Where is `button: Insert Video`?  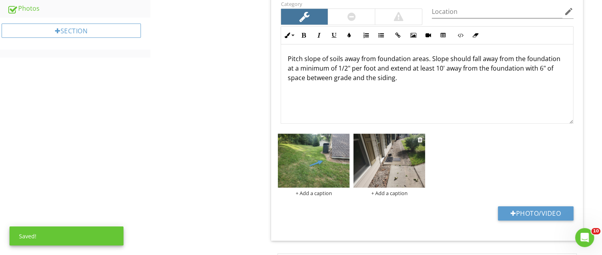
button: Insert Video is located at coordinates (428, 35).